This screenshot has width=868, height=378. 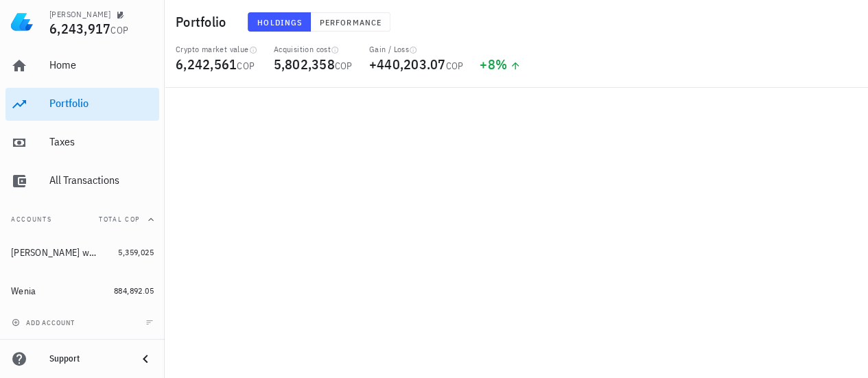 What do you see at coordinates (101, 103) in the screenshot?
I see `div: Portfolio` at bounding box center [101, 103].